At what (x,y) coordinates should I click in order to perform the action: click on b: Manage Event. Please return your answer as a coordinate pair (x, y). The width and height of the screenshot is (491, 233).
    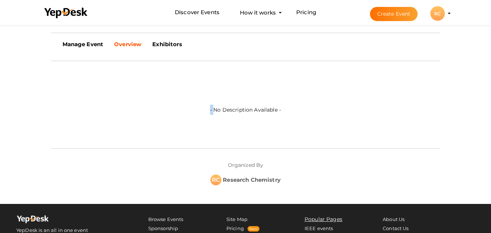
    Looking at the image, I should click on (83, 44).